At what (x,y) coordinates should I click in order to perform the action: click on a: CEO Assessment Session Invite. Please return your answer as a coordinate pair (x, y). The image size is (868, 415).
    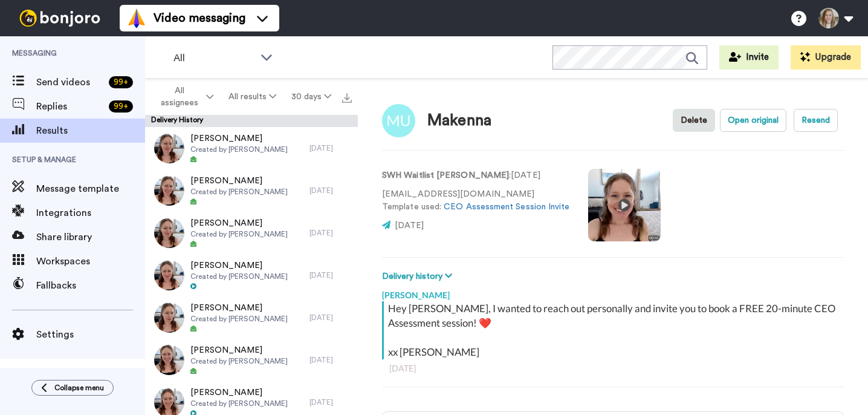
    Looking at the image, I should click on (506, 207).